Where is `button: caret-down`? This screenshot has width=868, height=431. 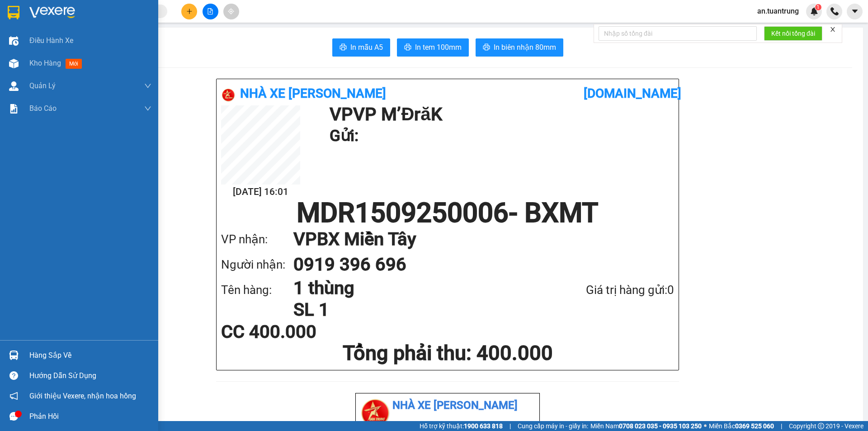 button: caret-down is located at coordinates (855, 11).